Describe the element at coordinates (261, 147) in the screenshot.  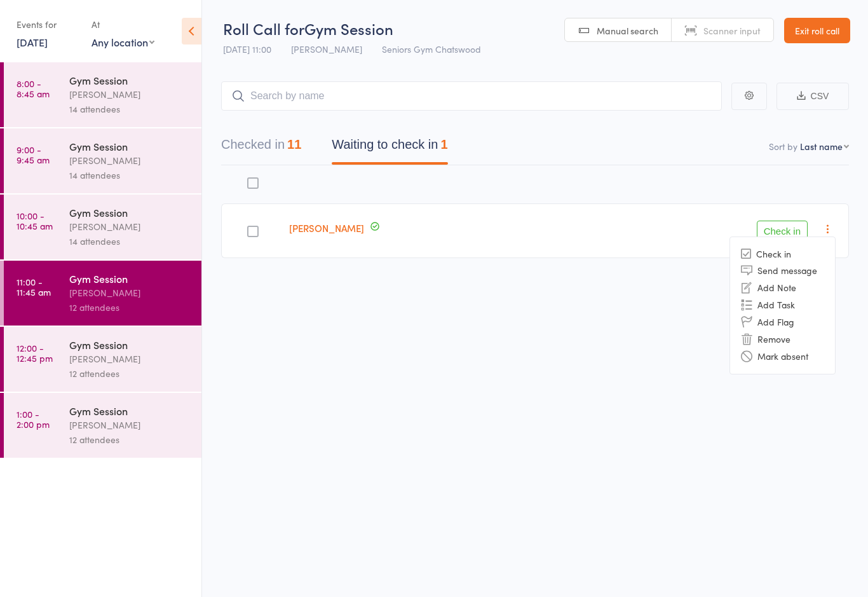
I see `button: Checked in11` at that location.